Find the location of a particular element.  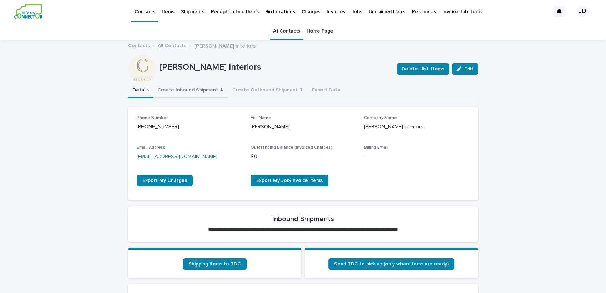

a: Export My Charges is located at coordinates (165, 180).